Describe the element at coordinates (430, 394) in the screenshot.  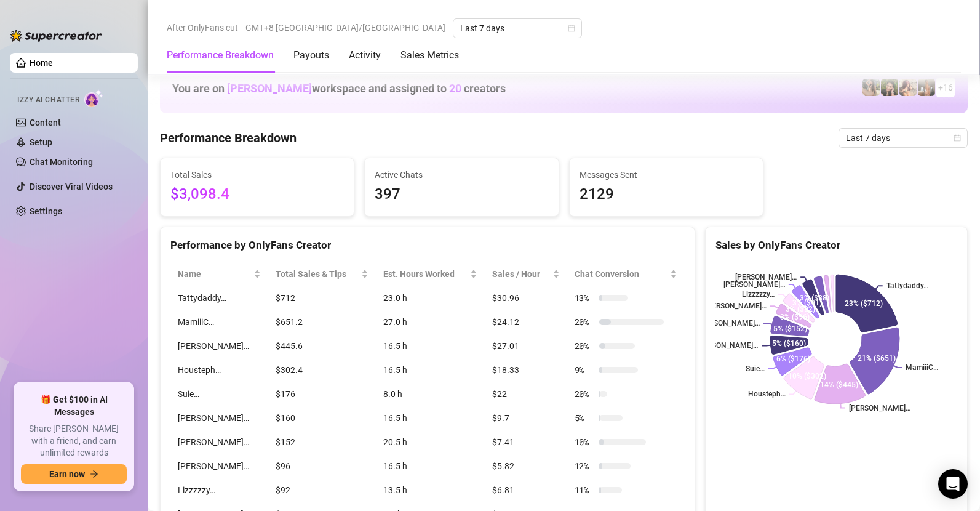
I see `td: 8.0 h` at that location.